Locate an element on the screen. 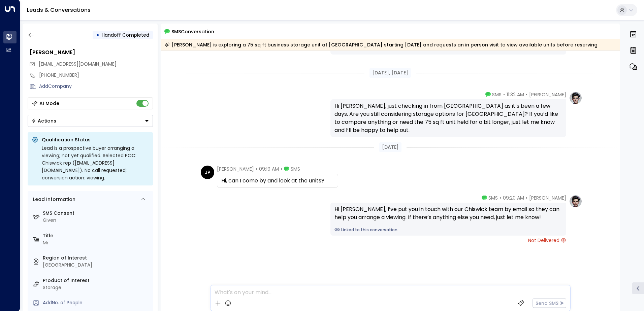 The height and width of the screenshot is (311, 644). div: Storage is located at coordinates (97, 287).